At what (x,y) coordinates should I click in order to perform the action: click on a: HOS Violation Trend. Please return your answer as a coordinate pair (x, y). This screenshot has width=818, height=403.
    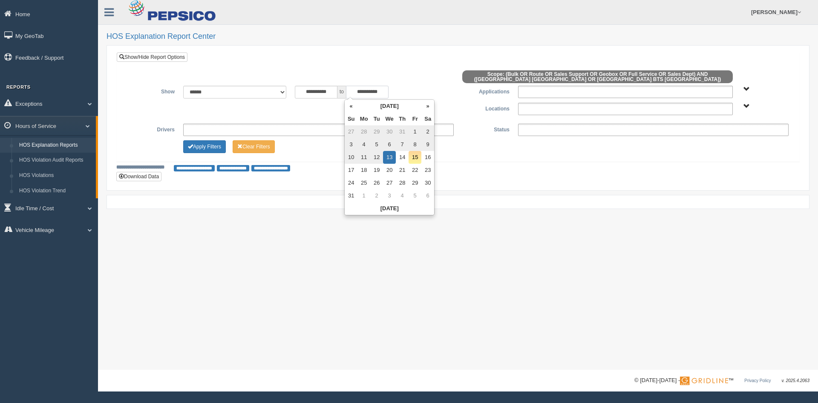
    Looking at the image, I should click on (55, 191).